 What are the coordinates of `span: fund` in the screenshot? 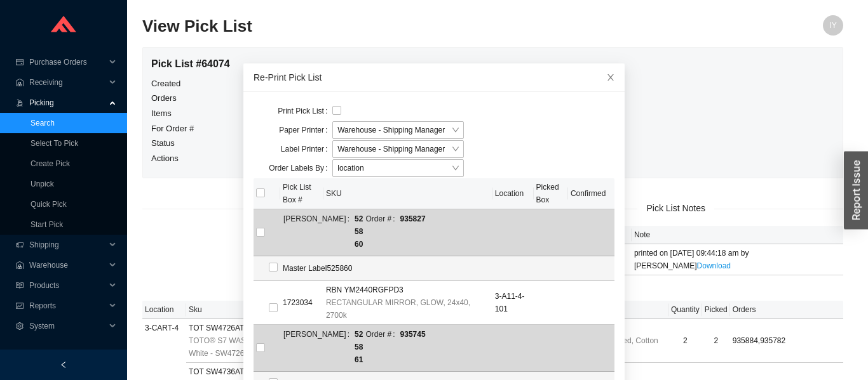 It's located at (20, 306).